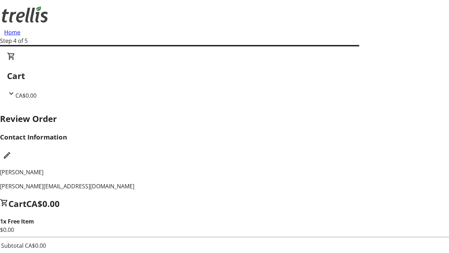  I want to click on td: Subtotal, so click(12, 245).